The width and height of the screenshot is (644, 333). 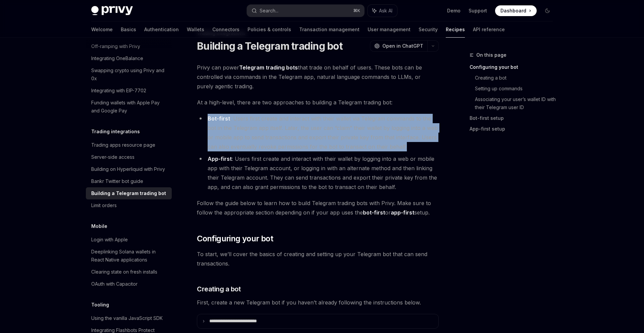 I want to click on a: Recipes, so click(x=455, y=30).